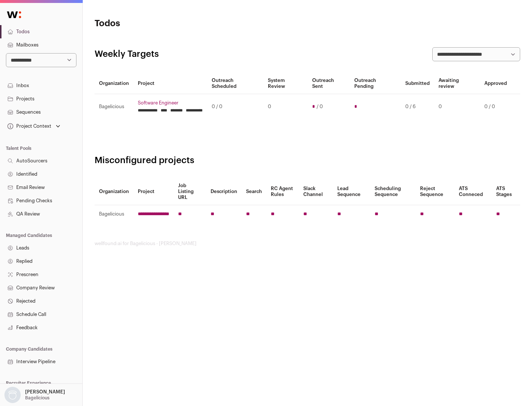  I want to click on h2: Weekly Targets, so click(127, 54).